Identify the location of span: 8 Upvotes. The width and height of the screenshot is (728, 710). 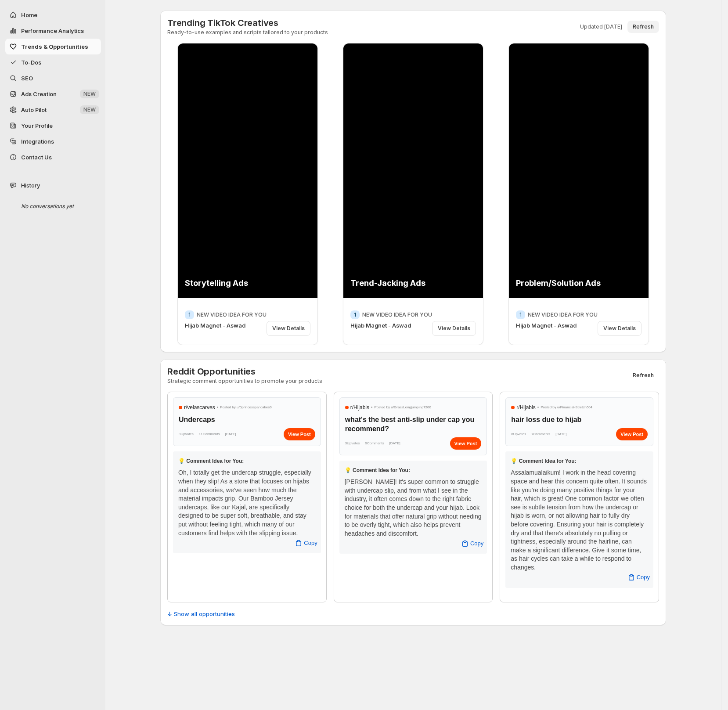
(518, 434).